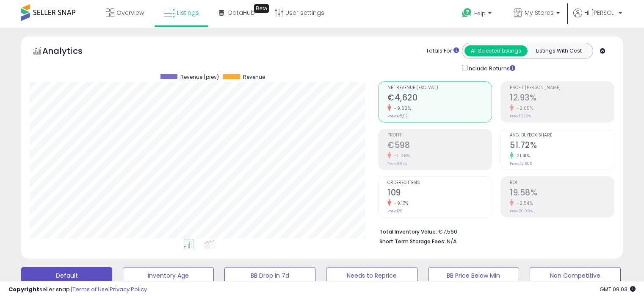  What do you see at coordinates (496, 51) in the screenshot?
I see `button: All Selected Listings` at bounding box center [496, 51].